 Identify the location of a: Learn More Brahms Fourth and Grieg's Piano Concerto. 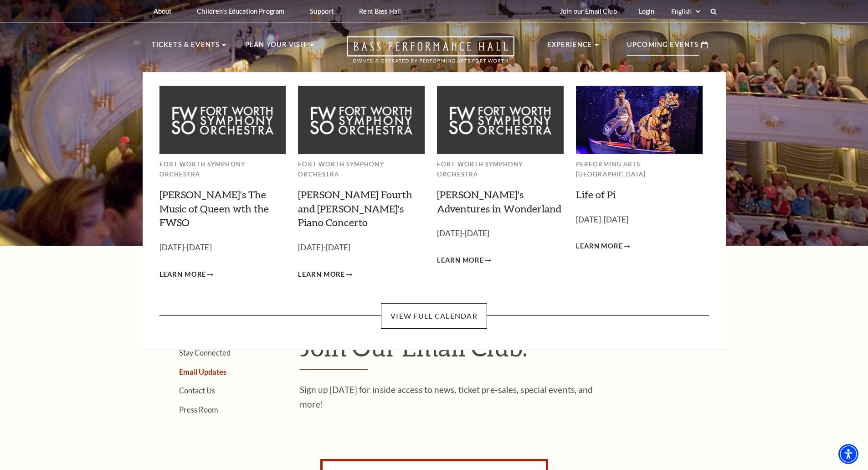
(325, 274).